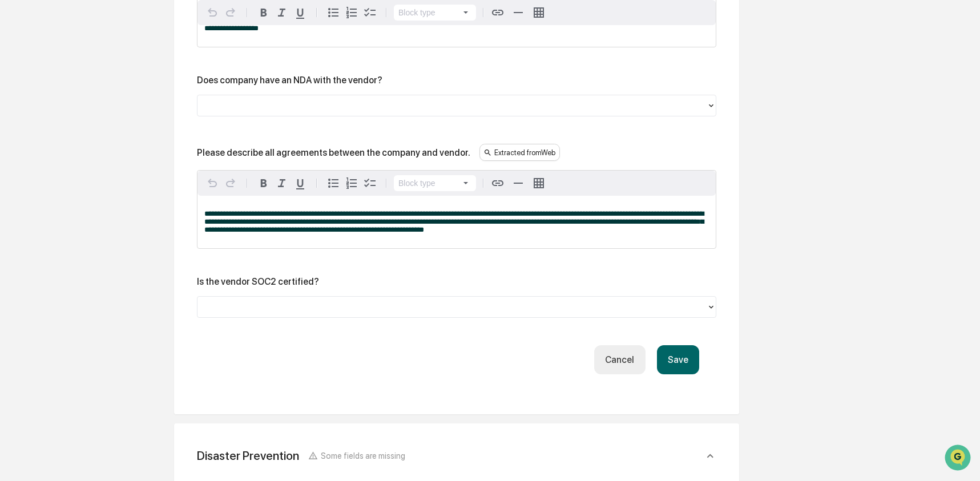 The image size is (980, 481). What do you see at coordinates (109, 197) in the screenshot?
I see `a: Powered byPylon` at bounding box center [109, 197].